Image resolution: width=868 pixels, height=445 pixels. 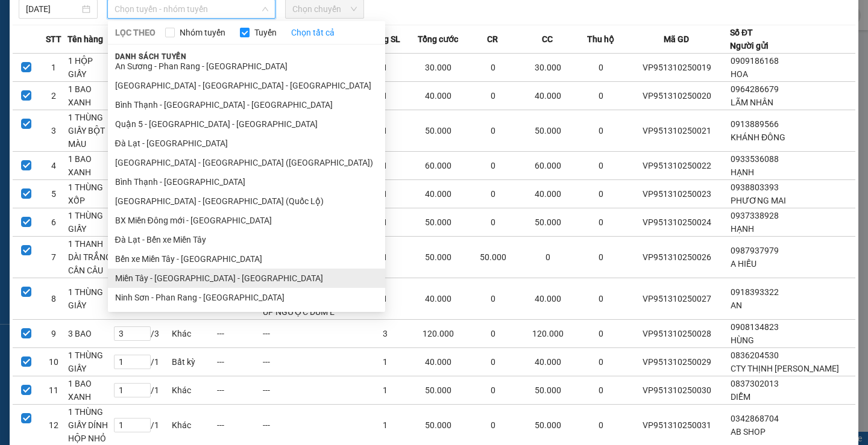 What do you see at coordinates (754, 216) in the screenshot?
I see `span: 0937338928` at bounding box center [754, 216].